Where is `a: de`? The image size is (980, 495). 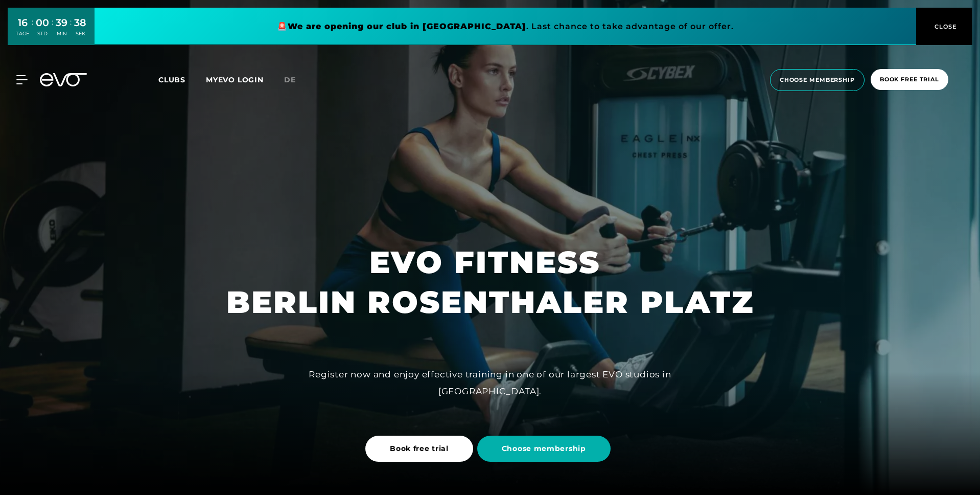 a: de is located at coordinates (296, 80).